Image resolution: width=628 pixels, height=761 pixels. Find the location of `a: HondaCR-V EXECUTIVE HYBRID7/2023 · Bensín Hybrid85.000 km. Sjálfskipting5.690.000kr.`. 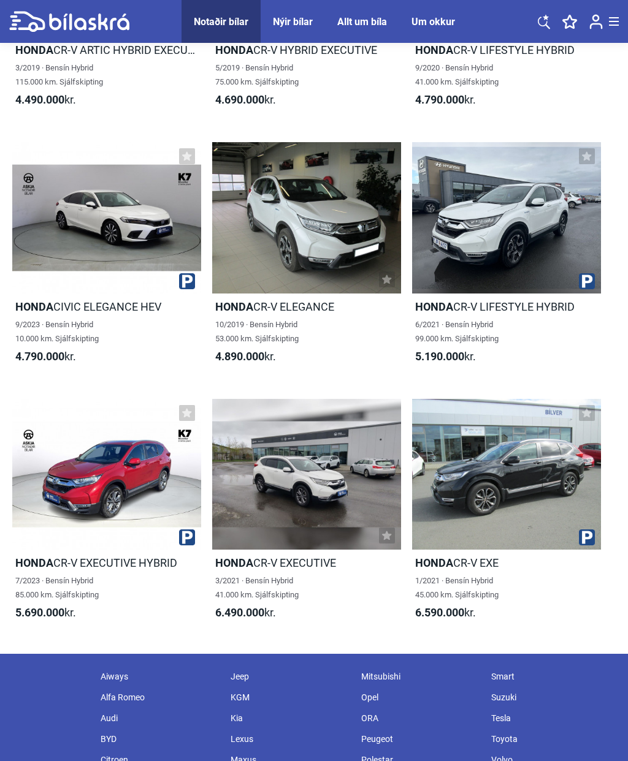

a: HondaCR-V EXECUTIVE HYBRID7/2023 · Bensín Hybrid85.000 km. Sjálfskipting5.690.000kr. is located at coordinates (107, 515).